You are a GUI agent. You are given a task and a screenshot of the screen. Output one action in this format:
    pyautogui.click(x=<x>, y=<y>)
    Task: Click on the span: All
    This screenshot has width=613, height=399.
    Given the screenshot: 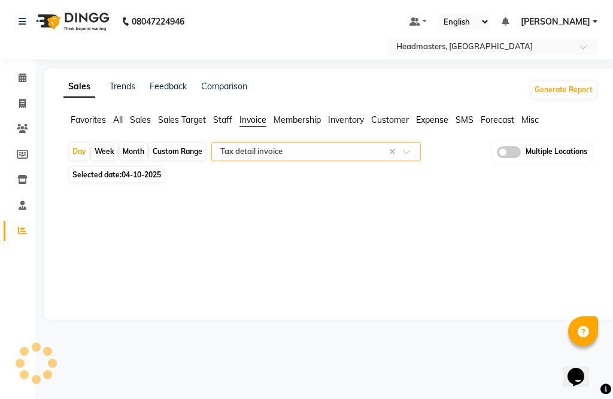 What is the action you would take?
    pyautogui.click(x=118, y=120)
    